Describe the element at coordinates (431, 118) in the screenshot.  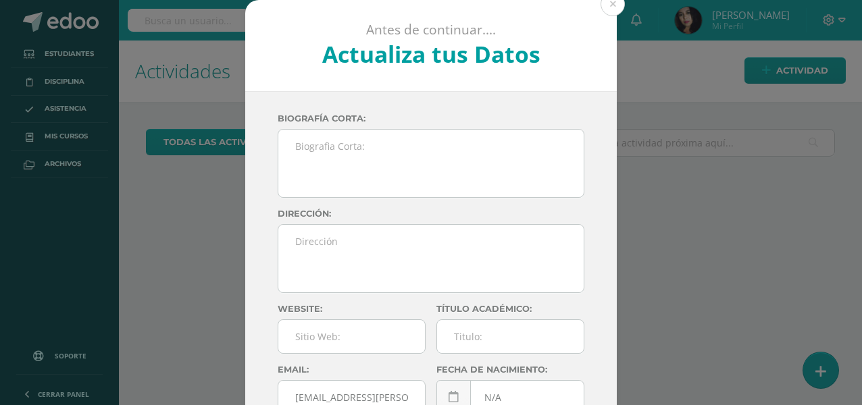
I see `label: Biografía corta:` at that location.